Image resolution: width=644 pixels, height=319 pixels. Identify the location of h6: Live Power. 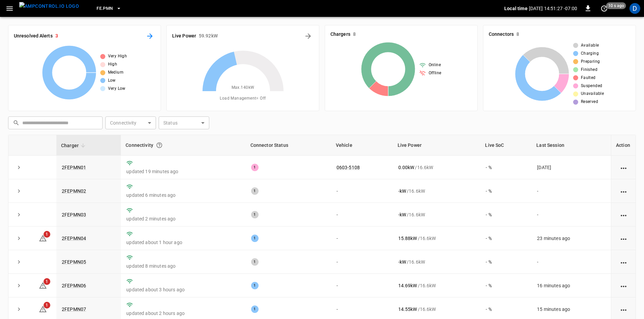
(184, 36).